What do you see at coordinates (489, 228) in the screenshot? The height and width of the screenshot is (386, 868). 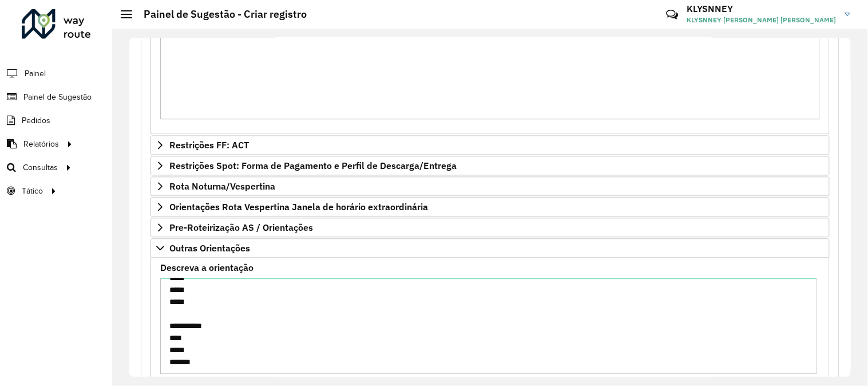 I see `a: Pre-Roteirização AS / Orientações` at bounding box center [489, 228].